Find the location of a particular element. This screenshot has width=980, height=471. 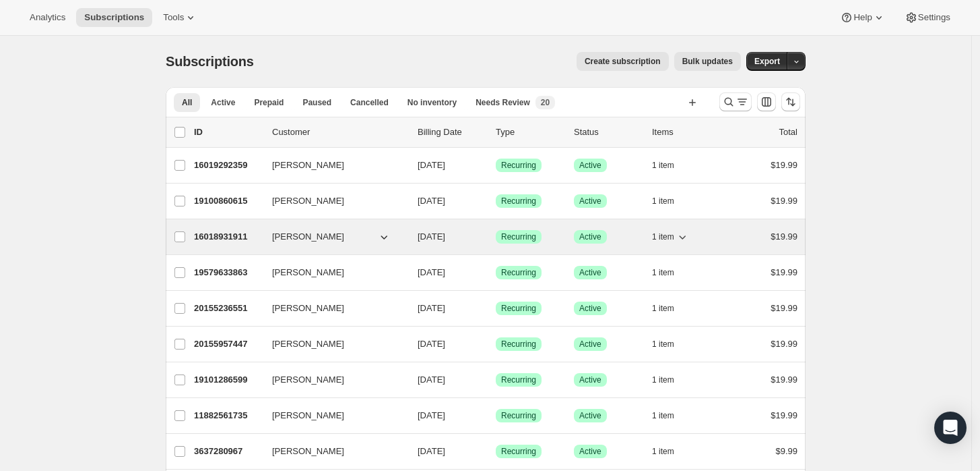

span: 20 is located at coordinates (545, 102).